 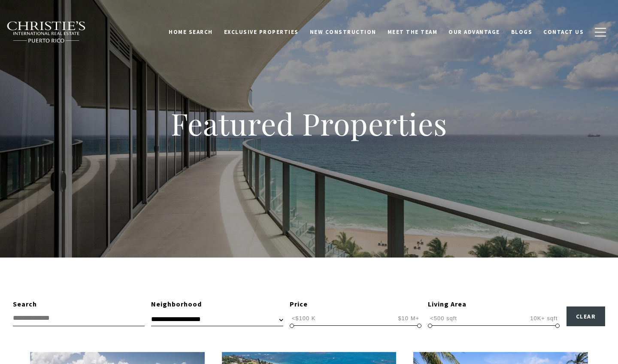 I want to click on div: Neighborhood, so click(x=217, y=304).